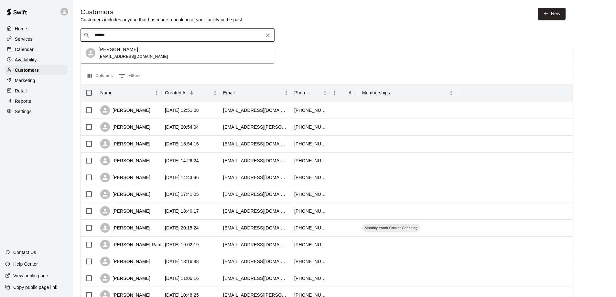 This screenshot has width=616, height=297. What do you see at coordinates (177, 35) in the screenshot?
I see `div: Search customers by name or email` at bounding box center [177, 35].